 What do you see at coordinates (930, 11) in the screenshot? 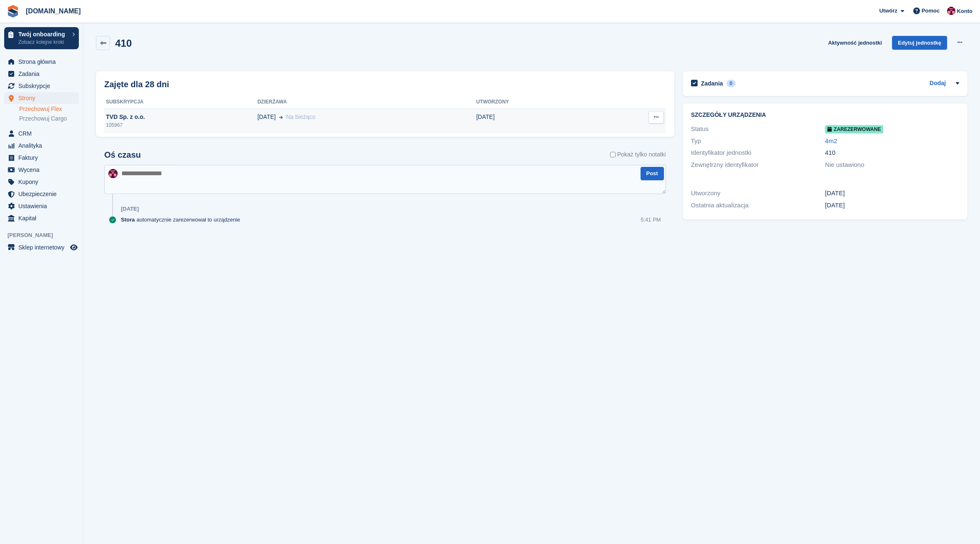
I see `span: Pomoc` at bounding box center [930, 11].